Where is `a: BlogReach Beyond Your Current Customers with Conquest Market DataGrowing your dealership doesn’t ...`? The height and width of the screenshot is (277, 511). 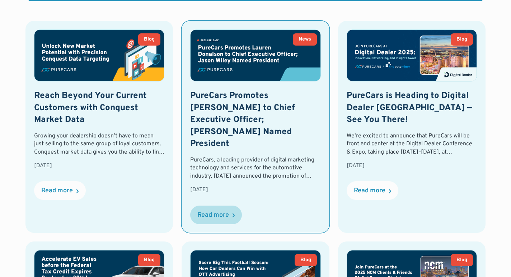 a: BlogReach Beyond Your Current Customers with Conquest Market DataGrowing your dealership doesn’t ... is located at coordinates (99, 127).